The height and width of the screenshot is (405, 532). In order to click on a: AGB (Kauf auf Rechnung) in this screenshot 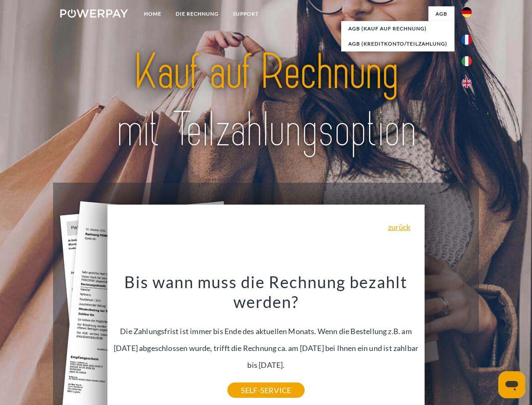, I will do `click(398, 29)`.